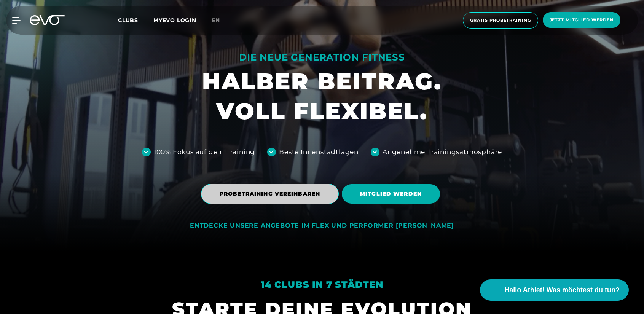 The width and height of the screenshot is (644, 314). I want to click on button: Hallo Athlet! Was möchtest du tun?, so click(554, 290).